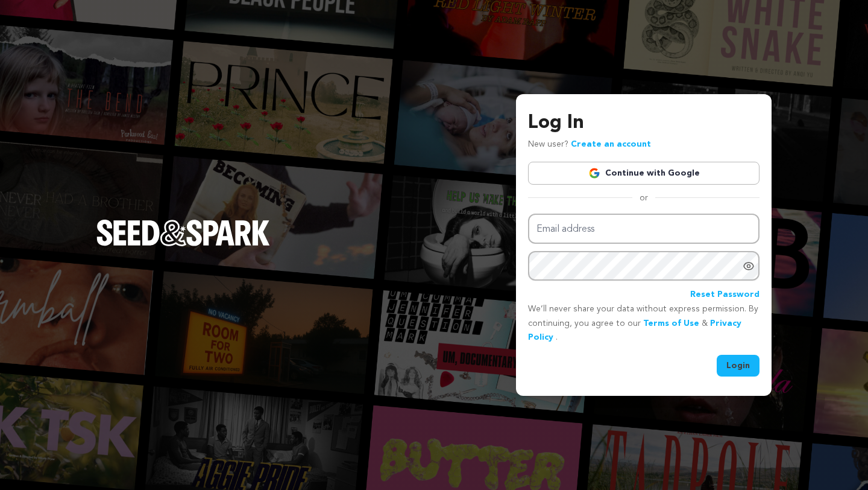 The image size is (868, 490). I want to click on span: or, so click(644, 198).